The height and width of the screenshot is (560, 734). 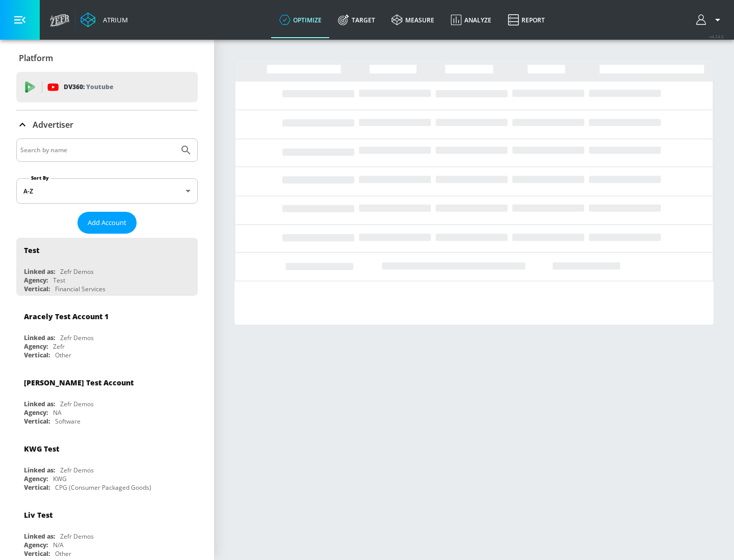 I want to click on div: Financial Services, so click(x=80, y=289).